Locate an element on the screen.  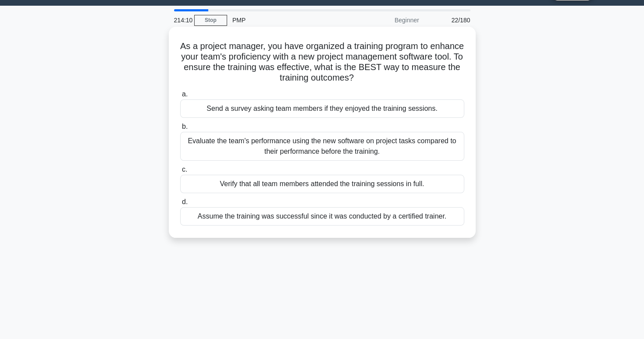
span: d. is located at coordinates (185, 201).